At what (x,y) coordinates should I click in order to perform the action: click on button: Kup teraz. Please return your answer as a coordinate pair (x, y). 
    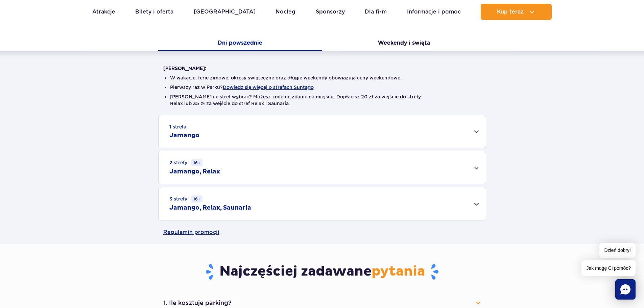
    Looking at the image, I should click on (516, 12).